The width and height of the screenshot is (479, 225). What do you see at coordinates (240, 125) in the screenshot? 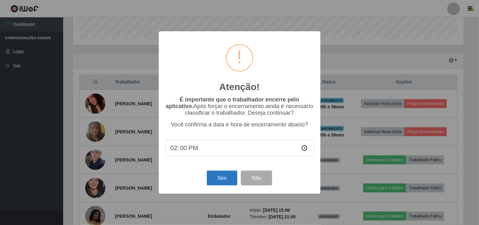
I see `p: Você confirma a data e hora de encerramento abaixo?` at bounding box center [240, 125].